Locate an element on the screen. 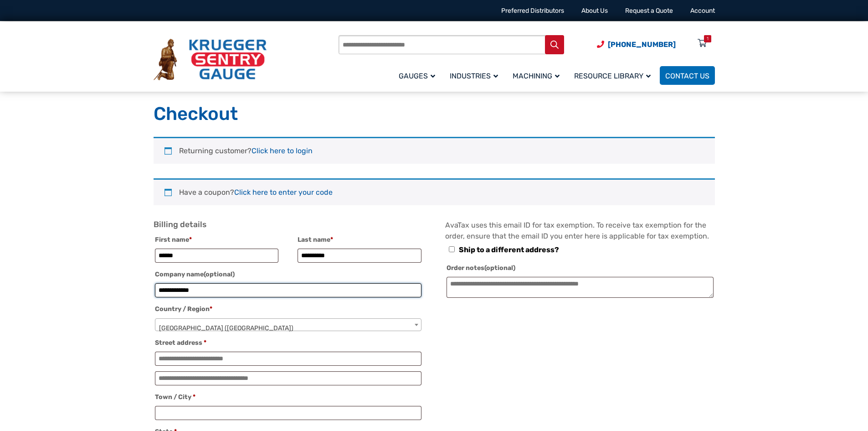 This screenshot has height=431, width=868. span: Machining is located at coordinates (536, 75).